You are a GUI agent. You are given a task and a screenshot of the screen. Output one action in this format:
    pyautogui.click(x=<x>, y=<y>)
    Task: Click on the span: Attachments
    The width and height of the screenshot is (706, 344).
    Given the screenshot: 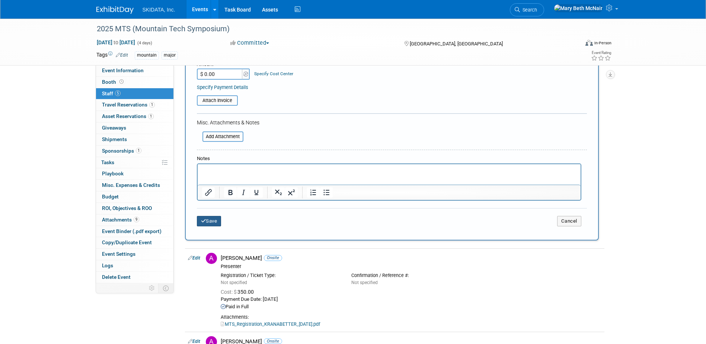 What is the action you would take?
    pyautogui.click(x=121, y=219)
    